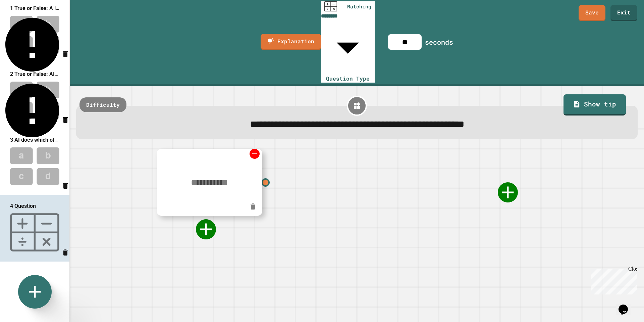 The image size is (644, 322). I want to click on div: Difficulty, so click(103, 105).